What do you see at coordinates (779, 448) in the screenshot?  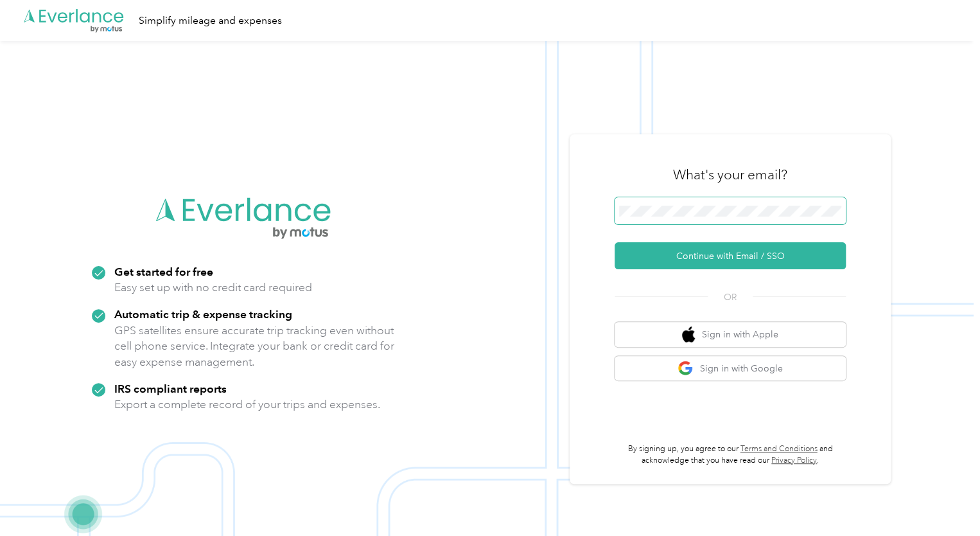 I see `a: Terms and Conditions` at bounding box center [779, 448].